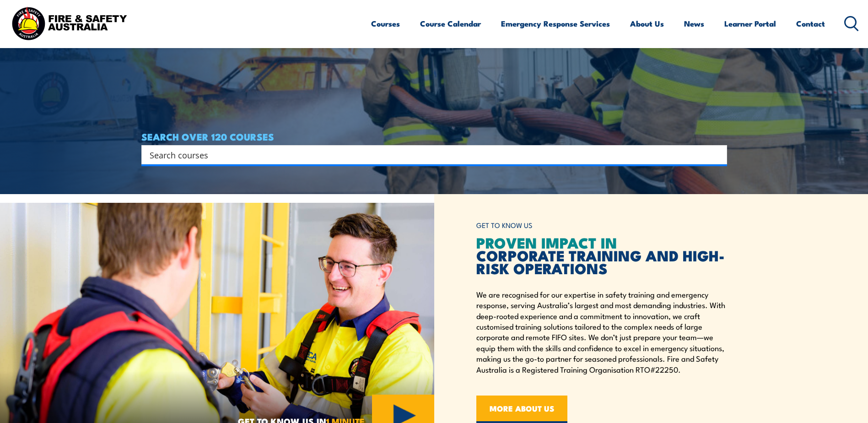 This screenshot has width=868, height=423. What do you see at coordinates (750, 23) in the screenshot?
I see `a: Learner Portal` at bounding box center [750, 23].